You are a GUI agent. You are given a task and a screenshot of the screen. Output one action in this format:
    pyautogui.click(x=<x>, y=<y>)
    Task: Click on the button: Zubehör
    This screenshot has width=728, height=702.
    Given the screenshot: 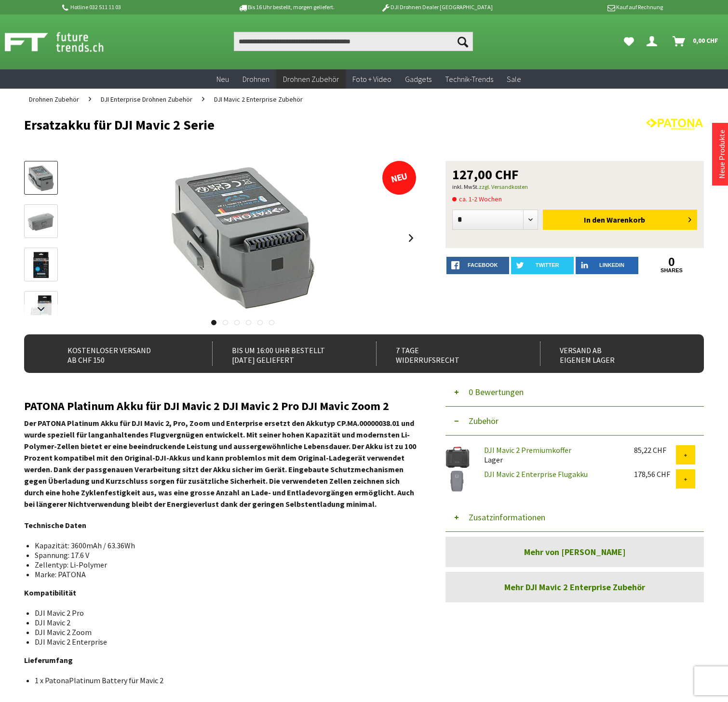 What is the action you would take?
    pyautogui.click(x=575, y=421)
    